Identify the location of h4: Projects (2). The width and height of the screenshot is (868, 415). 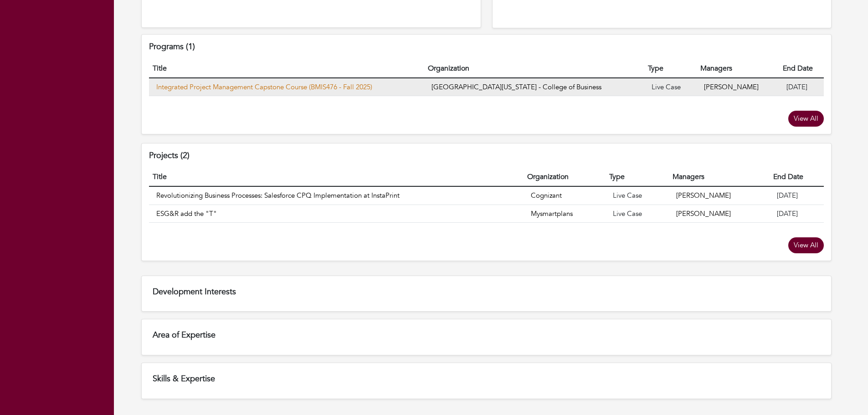
(486, 156).